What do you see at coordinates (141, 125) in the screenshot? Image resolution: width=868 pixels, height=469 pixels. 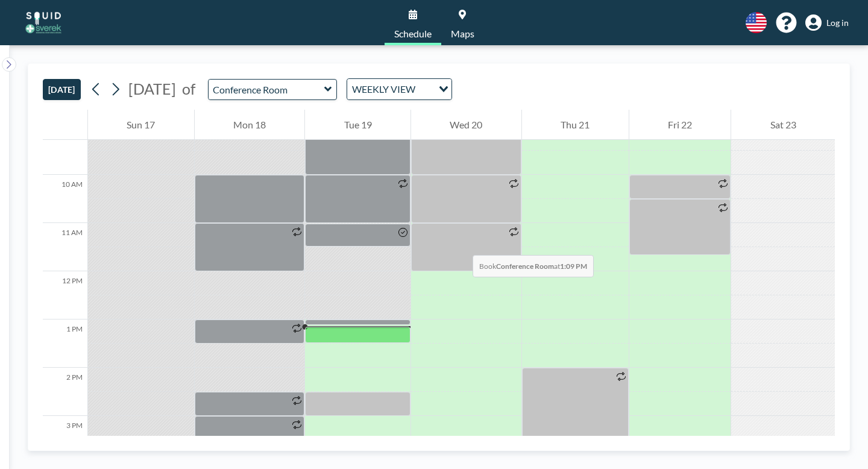 I see `div: Sun 17` at bounding box center [141, 125].